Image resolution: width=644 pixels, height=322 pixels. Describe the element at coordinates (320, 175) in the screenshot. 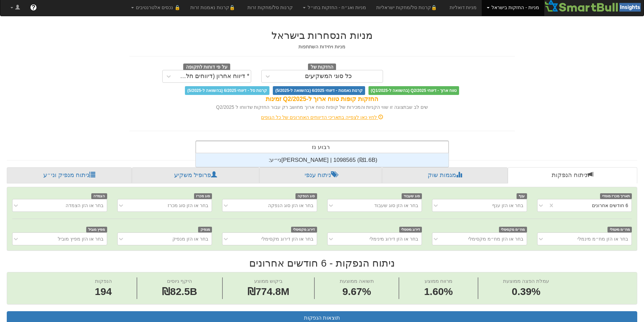

I see `a: ניתוח ענפי` at that location.